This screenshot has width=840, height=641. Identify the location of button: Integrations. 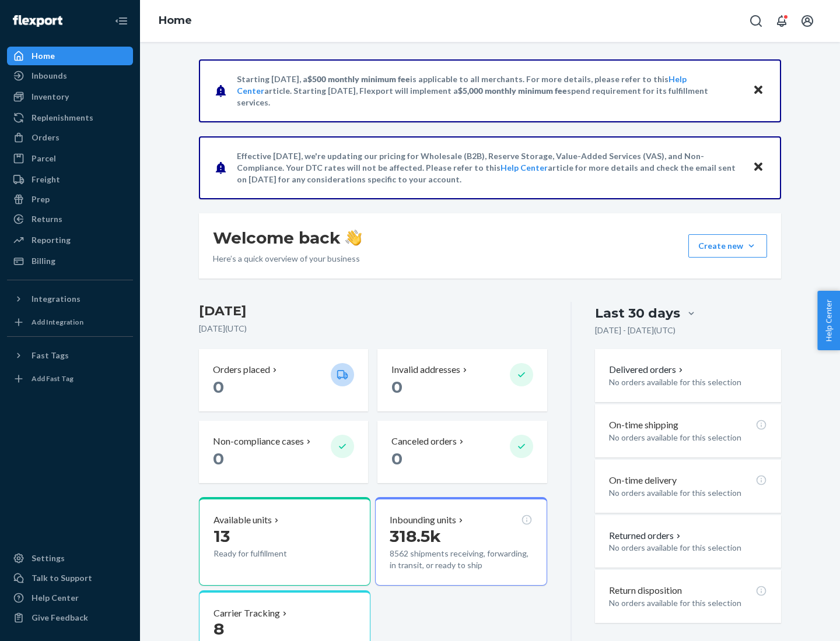
(70, 299).